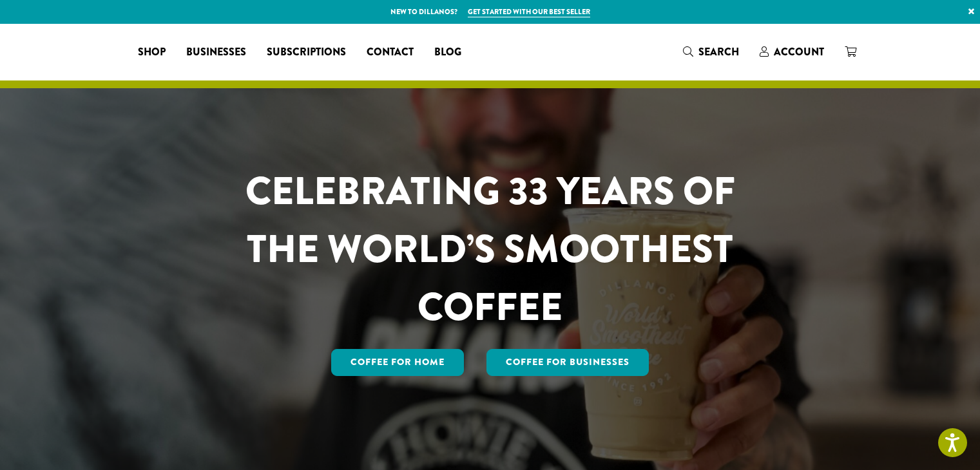  I want to click on span: Contact, so click(390, 52).